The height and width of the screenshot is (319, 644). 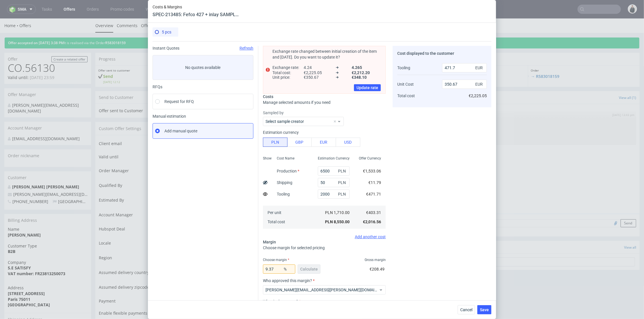 What do you see at coordinates (115, 24) in the screenshot?
I see `a: R583018159` at bounding box center [115, 24].